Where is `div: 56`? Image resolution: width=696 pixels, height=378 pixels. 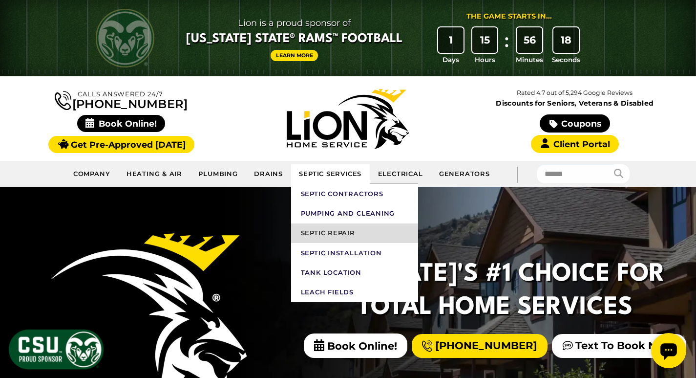 div: 56 is located at coordinates (529, 40).